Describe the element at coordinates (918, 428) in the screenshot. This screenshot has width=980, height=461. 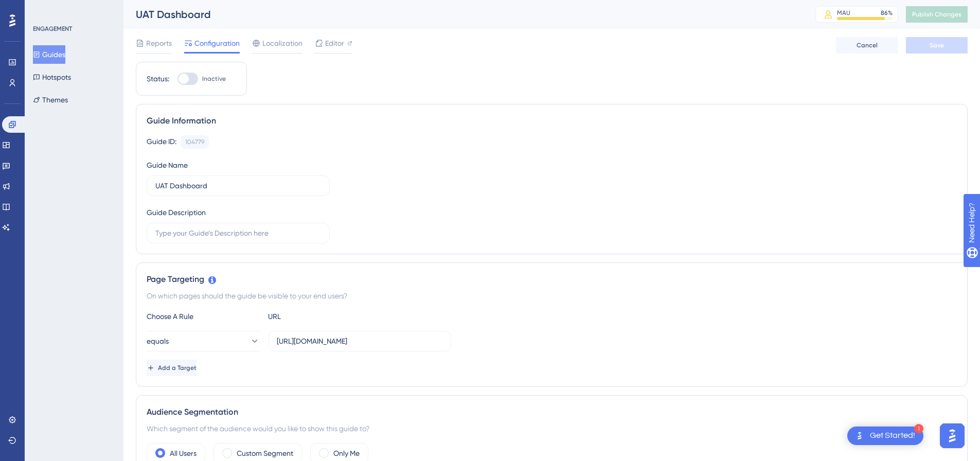
I see `div: 1` at that location.